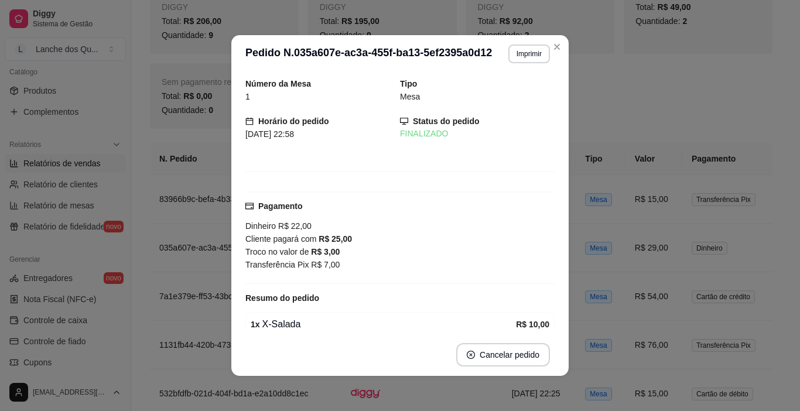 Image resolution: width=800 pixels, height=411 pixels. Describe the element at coordinates (335, 239) in the screenshot. I see `strong: R$ 25,00` at that location.